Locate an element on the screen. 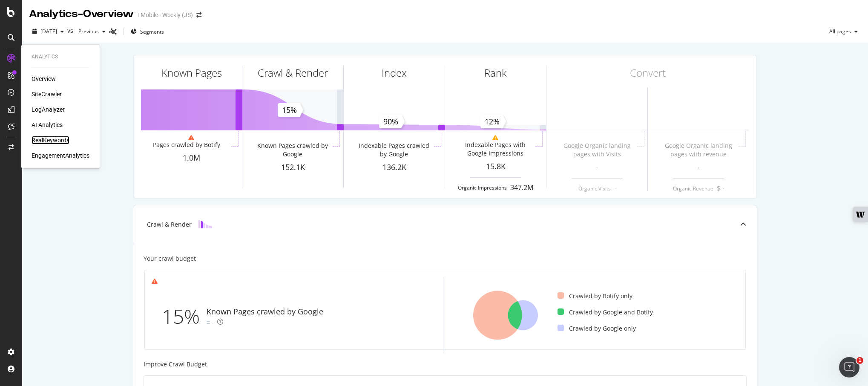 This screenshot has width=868, height=386. div: Organic Impressions is located at coordinates (482, 188).